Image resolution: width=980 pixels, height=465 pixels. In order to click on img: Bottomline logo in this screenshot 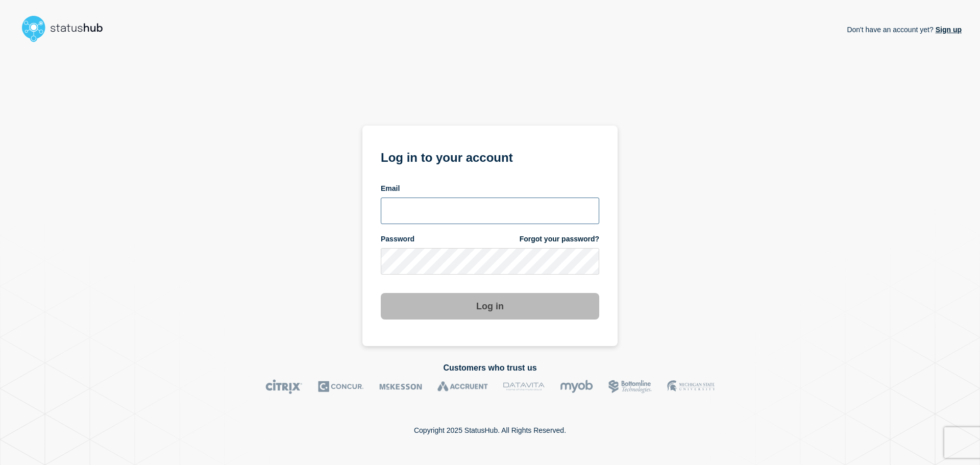, I will do `click(630, 386)`.